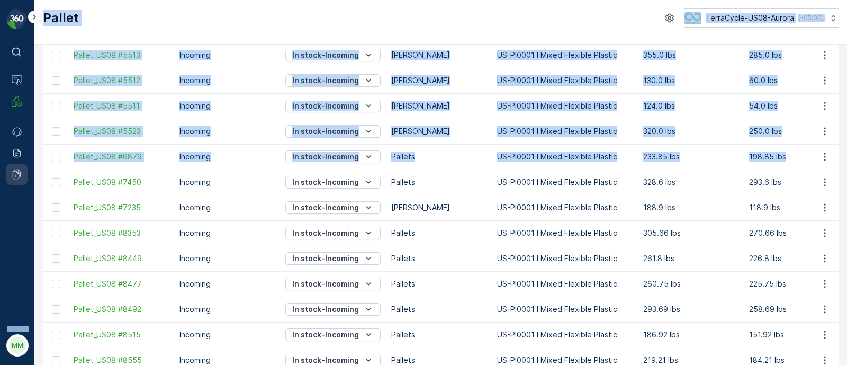 The width and height of the screenshot is (847, 365). What do you see at coordinates (121, 182) in the screenshot?
I see `a: Pallet_US08 #7450` at bounding box center [121, 182].